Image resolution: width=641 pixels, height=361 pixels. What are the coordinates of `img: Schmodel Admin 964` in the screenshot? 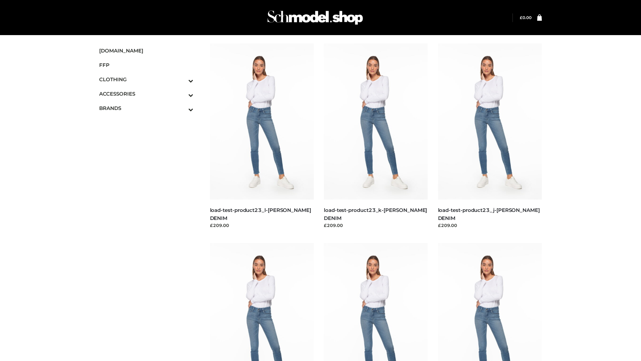 It's located at (315, 17).